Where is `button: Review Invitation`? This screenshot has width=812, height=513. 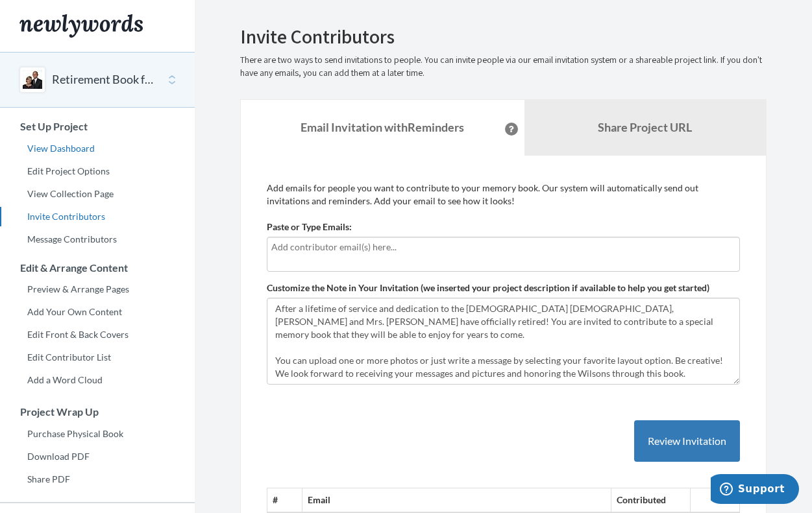 button: Review Invitation is located at coordinates (687, 441).